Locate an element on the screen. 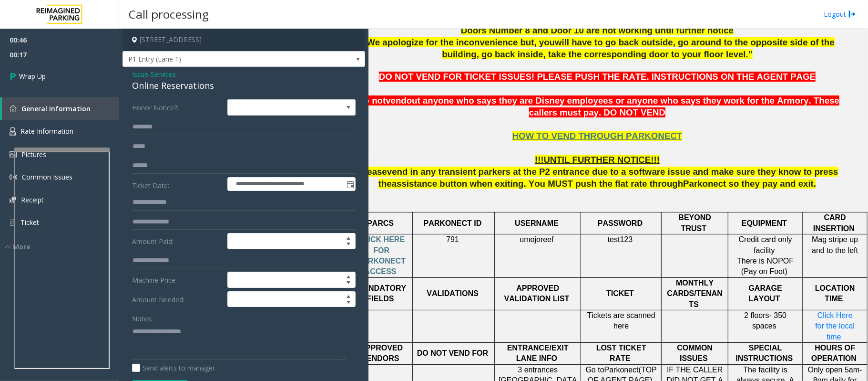  span: BEYOND TRUST is located at coordinates (695, 222).